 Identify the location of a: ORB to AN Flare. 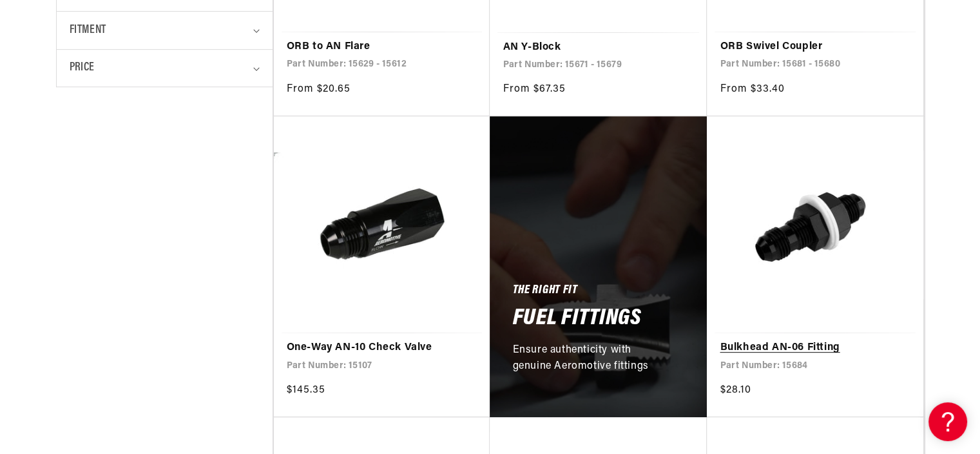
(382, 47).